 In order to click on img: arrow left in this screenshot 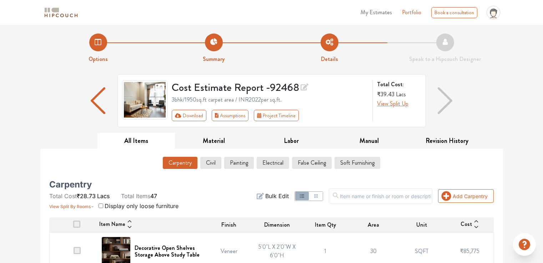, I will do `click(98, 101)`.